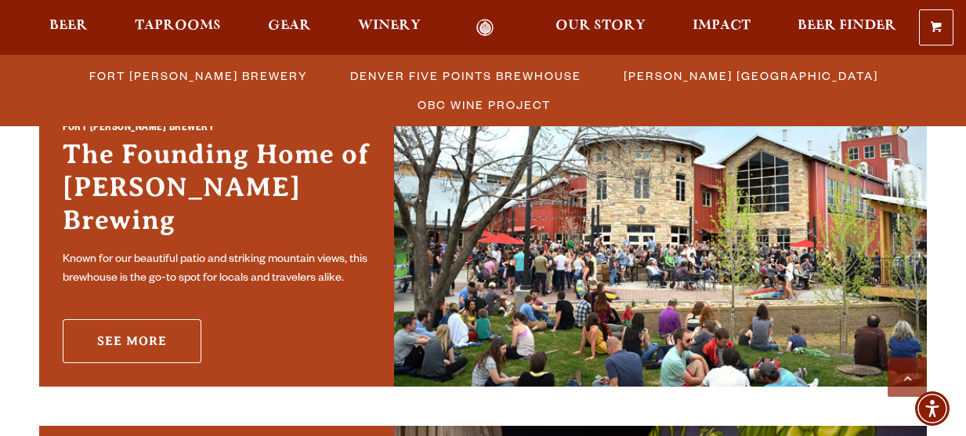 This screenshot has height=436, width=966. Describe the element at coordinates (178, 27) in the screenshot. I see `a: Taprooms` at that location.